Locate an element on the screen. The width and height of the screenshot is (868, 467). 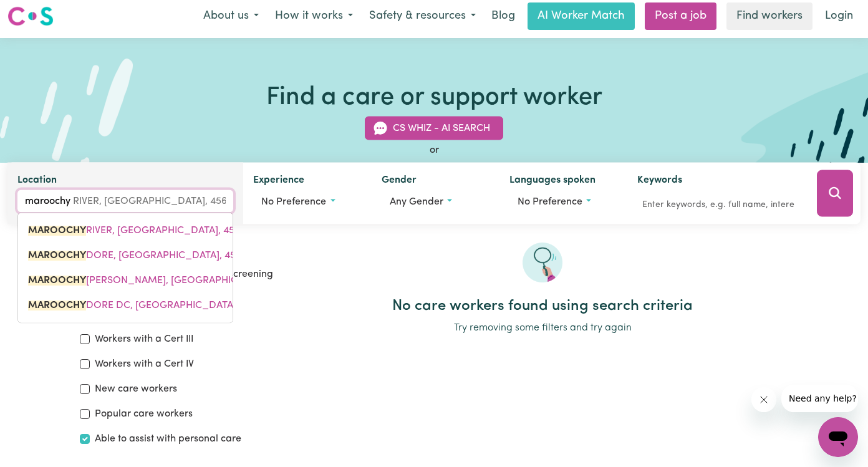
input: Enter a suburb is located at coordinates (126, 201).